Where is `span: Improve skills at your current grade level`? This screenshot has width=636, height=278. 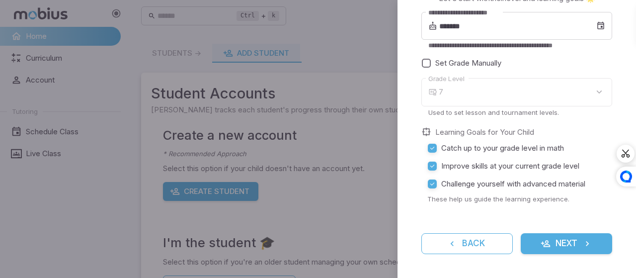
span: Improve skills at your current grade level is located at coordinates (510, 166).